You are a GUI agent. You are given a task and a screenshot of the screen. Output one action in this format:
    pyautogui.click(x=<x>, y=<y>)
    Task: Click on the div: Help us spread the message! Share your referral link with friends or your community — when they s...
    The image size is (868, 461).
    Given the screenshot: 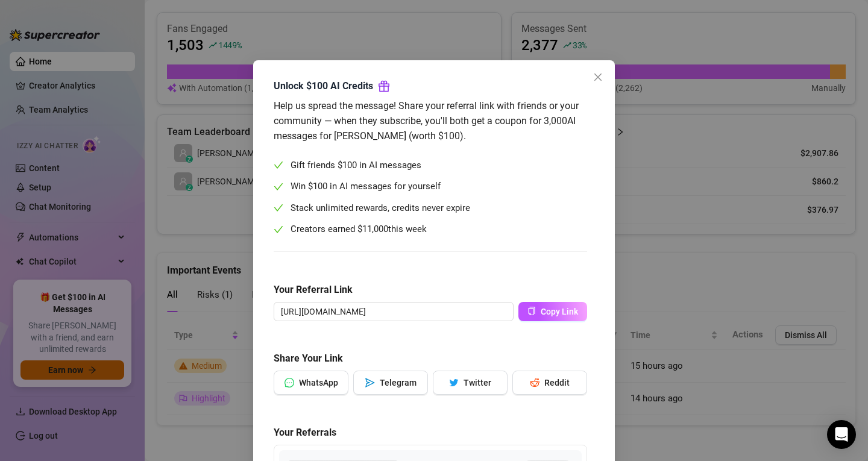 What is the action you would take?
    pyautogui.click(x=430, y=120)
    